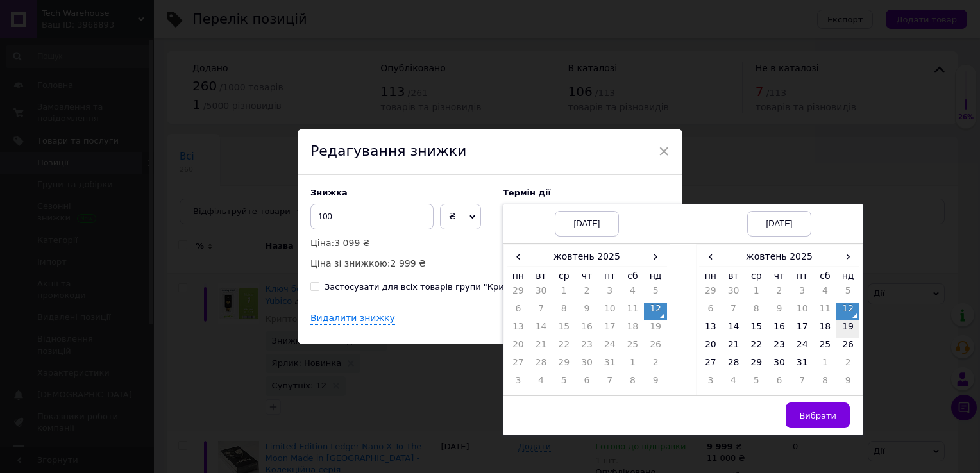 The height and width of the screenshot is (473, 980). I want to click on button: Вибрати, so click(818, 416).